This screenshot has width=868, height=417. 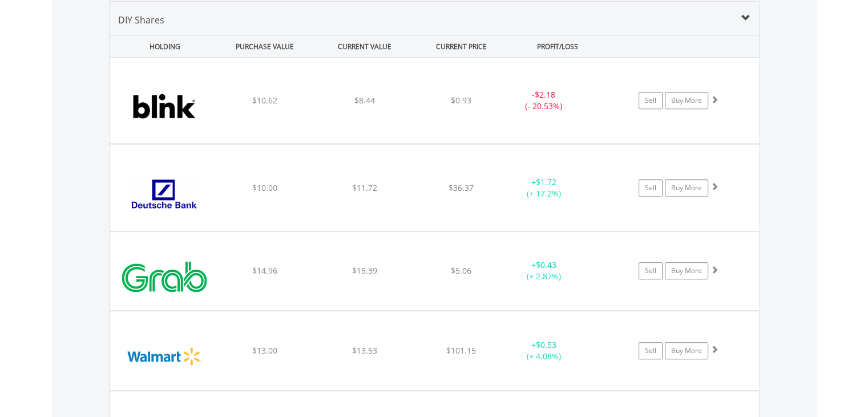 I want to click on span: $2.18, so click(x=545, y=94).